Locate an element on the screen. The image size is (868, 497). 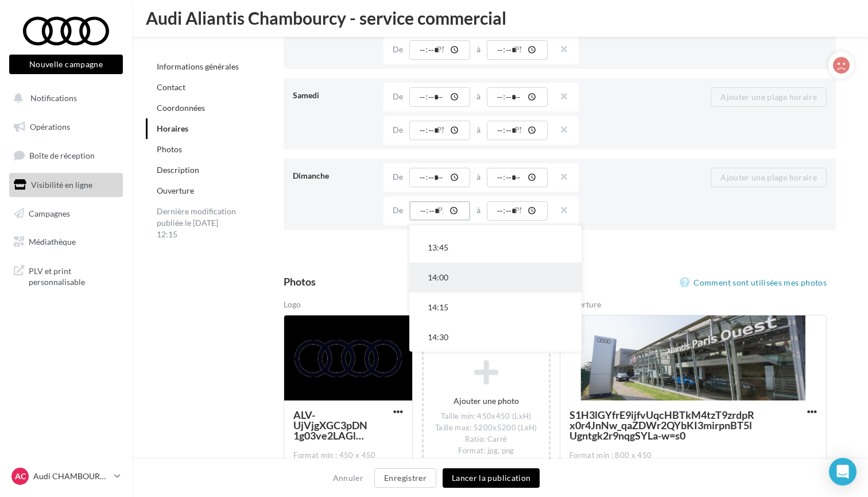
span: Opérations is located at coordinates (50, 127).